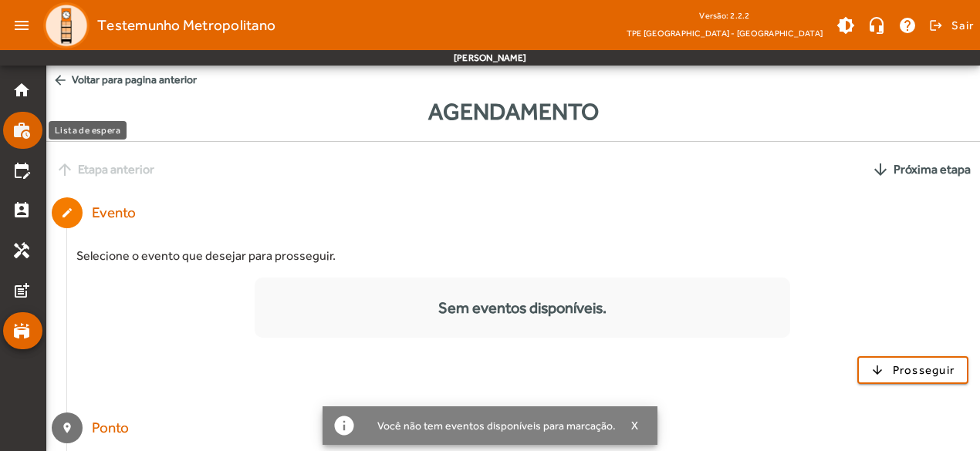  What do you see at coordinates (880, 169) in the screenshot?
I see `mat-icon: arrow_downward` at bounding box center [880, 169].